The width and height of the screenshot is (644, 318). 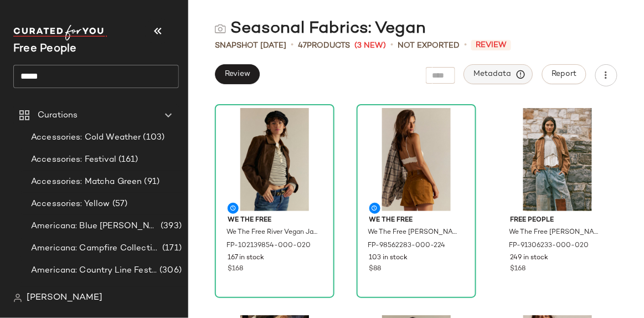 What do you see at coordinates (170, 271) in the screenshot?
I see `span: (306)` at bounding box center [170, 271].